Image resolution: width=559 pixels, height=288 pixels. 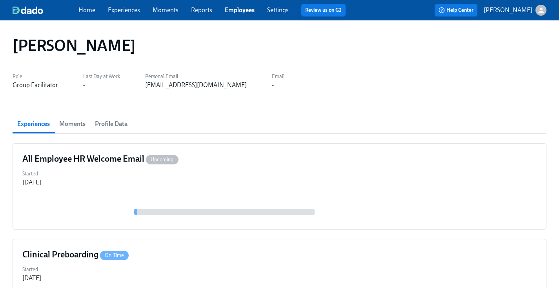 What do you see at coordinates (28, 10) in the screenshot?
I see `img: dado` at bounding box center [28, 10].